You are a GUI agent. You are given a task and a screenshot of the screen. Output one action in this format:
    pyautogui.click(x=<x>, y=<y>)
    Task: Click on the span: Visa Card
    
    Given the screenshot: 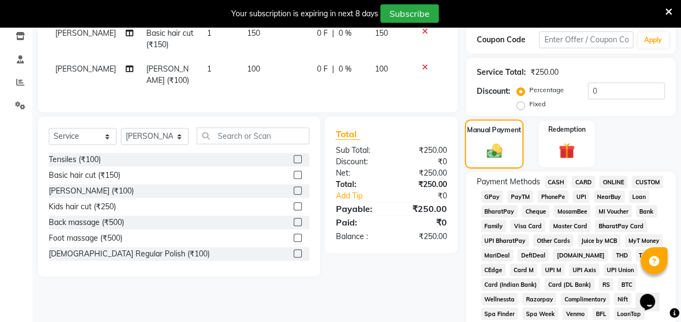 What is the action you would take?
    pyautogui.click(x=528, y=225)
    